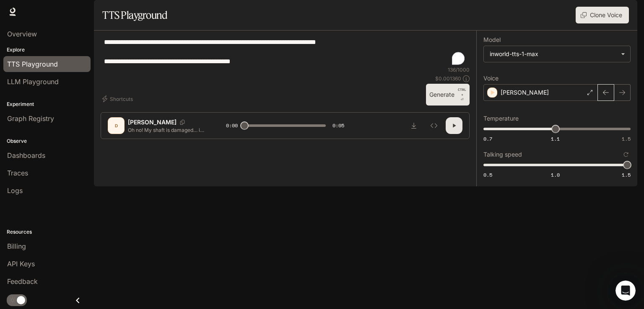 This screenshot has width=644, height=309. Describe the element at coordinates (602, 15) in the screenshot. I see `button: Clone Voice` at that location.